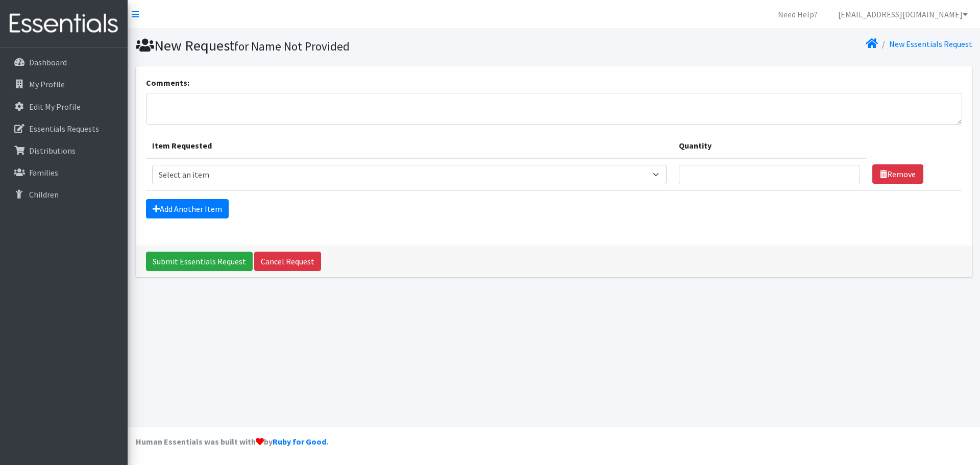  What do you see at coordinates (64, 129) in the screenshot?
I see `a: Essentials Requests` at bounding box center [64, 129].